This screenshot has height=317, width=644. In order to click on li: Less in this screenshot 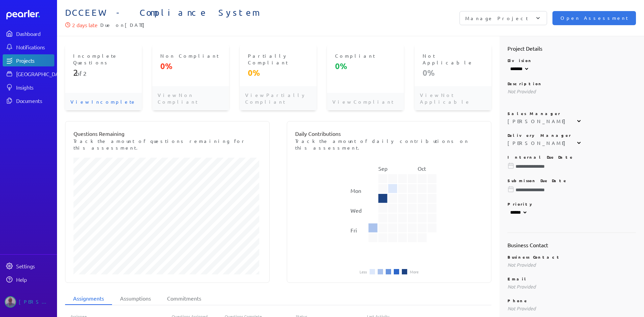, I will do `click(363, 271)`.